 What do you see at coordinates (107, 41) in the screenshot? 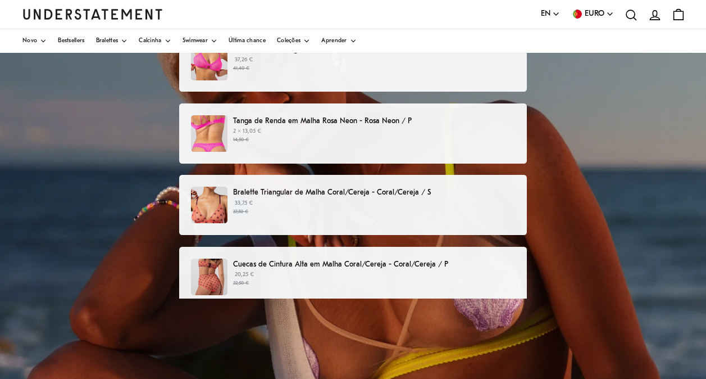
I see `span: Bralettes` at bounding box center [107, 41].